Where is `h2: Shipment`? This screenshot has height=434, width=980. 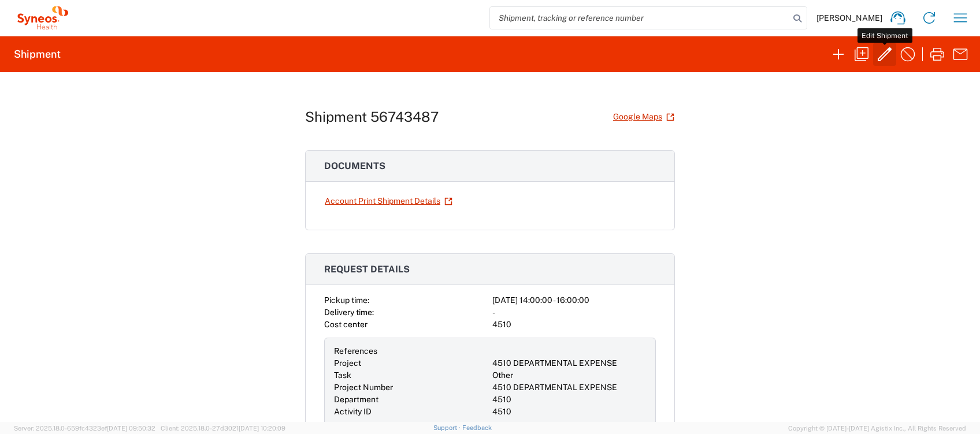 h2: Shipment is located at coordinates (37, 55).